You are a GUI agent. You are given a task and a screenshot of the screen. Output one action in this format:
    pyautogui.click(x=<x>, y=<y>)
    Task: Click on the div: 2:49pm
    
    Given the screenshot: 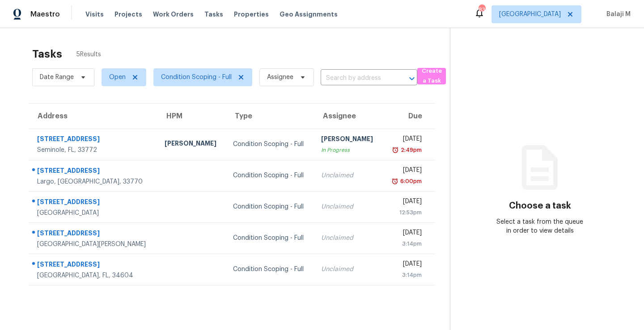 What is the action you would take?
    pyautogui.click(x=410, y=150)
    